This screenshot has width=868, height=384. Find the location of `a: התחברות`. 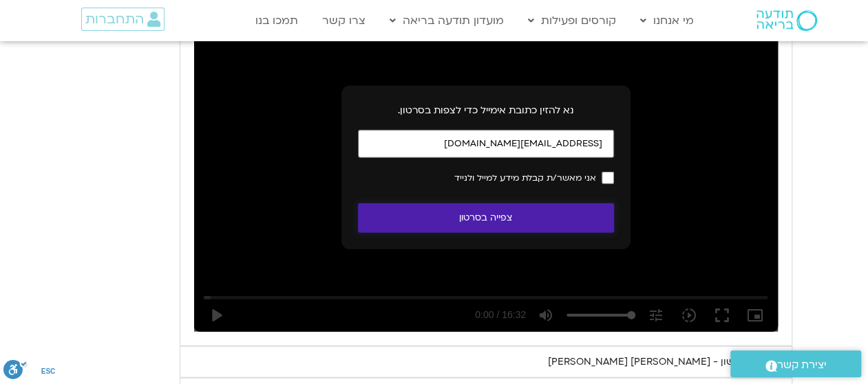

a: התחברות is located at coordinates (122, 19).